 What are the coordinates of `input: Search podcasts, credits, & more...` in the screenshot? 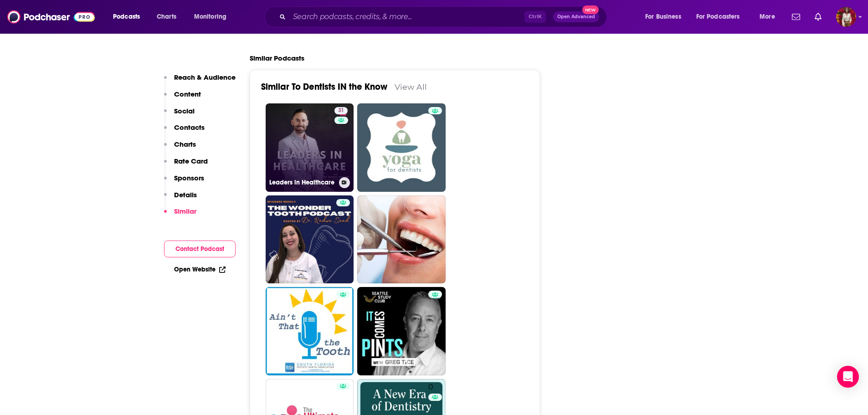 It's located at (407, 17).